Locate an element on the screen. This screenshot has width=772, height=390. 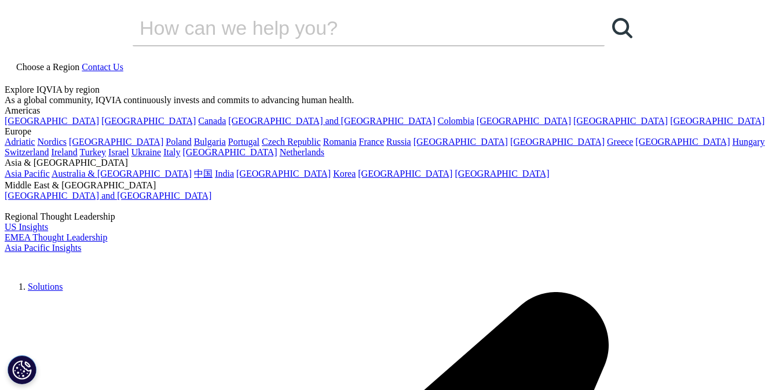
a: Asia Pacific is located at coordinates (27, 173).